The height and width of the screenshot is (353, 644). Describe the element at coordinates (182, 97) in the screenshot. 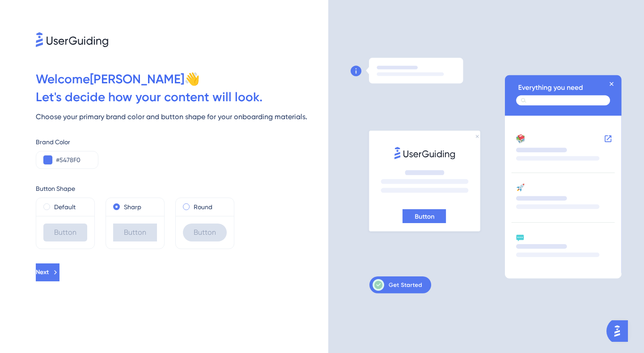

I see `div: Let ' s decide how your content will look.` at that location.